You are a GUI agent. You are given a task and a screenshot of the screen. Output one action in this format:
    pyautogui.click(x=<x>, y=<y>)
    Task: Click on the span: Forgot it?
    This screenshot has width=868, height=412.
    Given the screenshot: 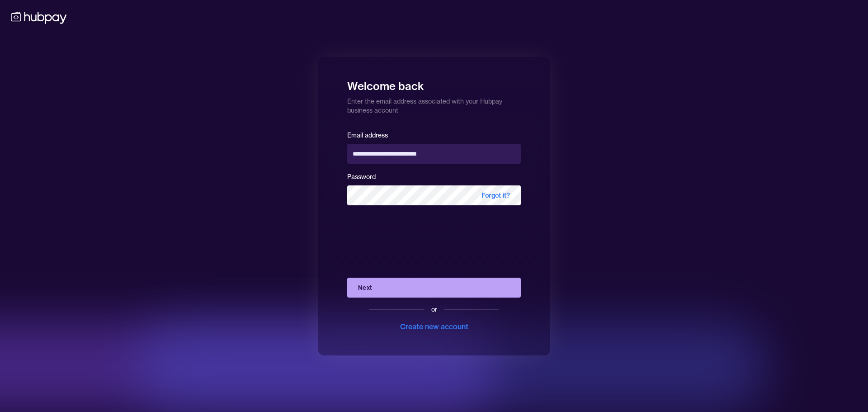 What is the action you would take?
    pyautogui.click(x=495, y=195)
    